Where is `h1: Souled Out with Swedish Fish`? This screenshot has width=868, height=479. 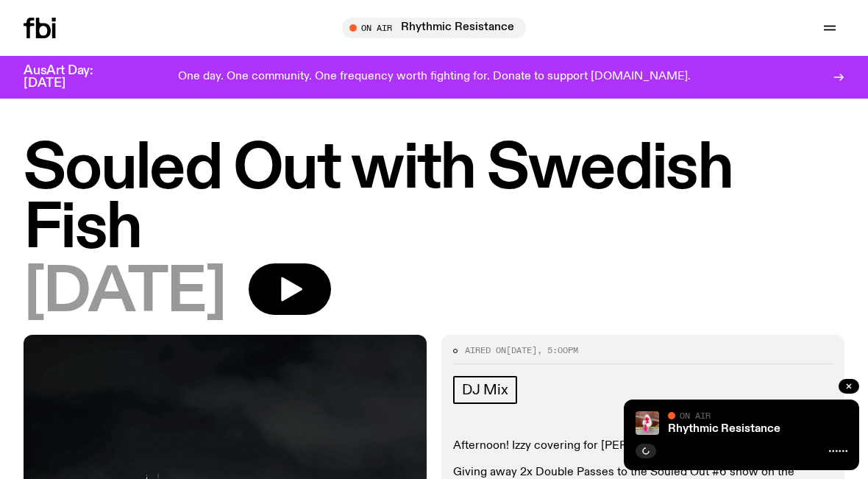
h1: Souled Out with Swedish Fish is located at coordinates (434, 200).